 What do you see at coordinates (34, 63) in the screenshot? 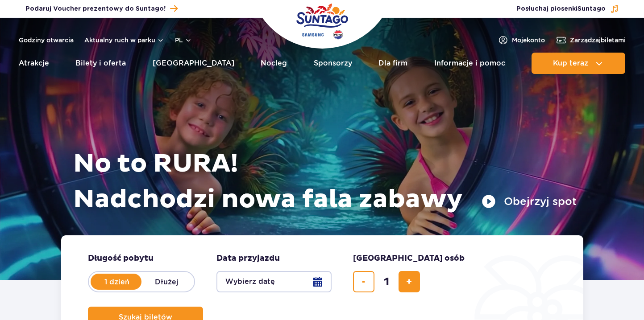
I see `a: Atrakcje` at bounding box center [34, 63].